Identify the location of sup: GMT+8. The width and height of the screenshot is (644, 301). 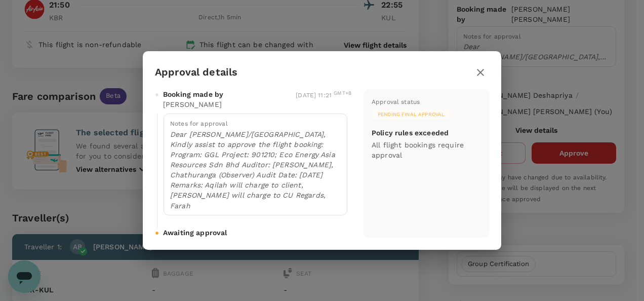
(342, 93).